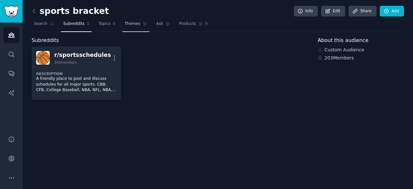 The image size is (413, 189). Describe the element at coordinates (306, 11) in the screenshot. I see `a: Info` at that location.